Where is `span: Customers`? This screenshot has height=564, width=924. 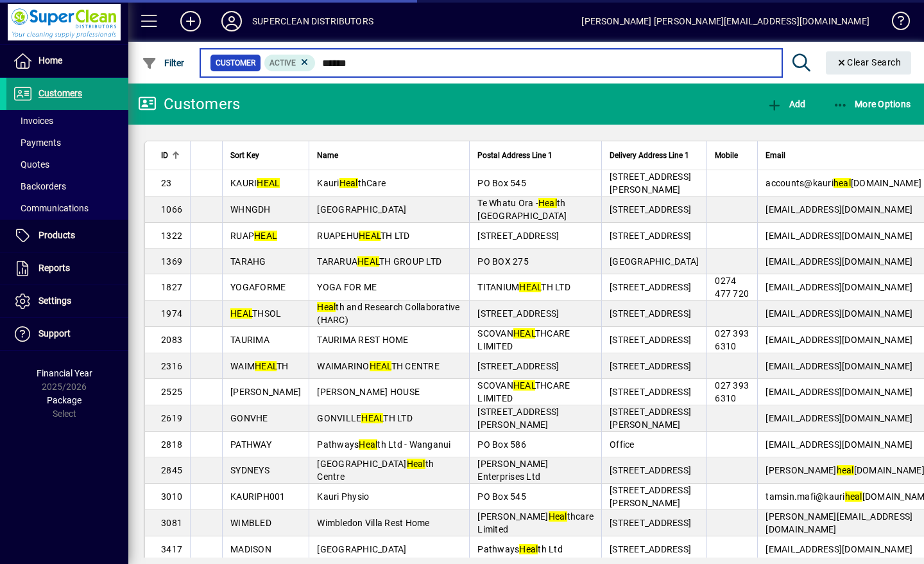
span: Customers is located at coordinates (61, 93).